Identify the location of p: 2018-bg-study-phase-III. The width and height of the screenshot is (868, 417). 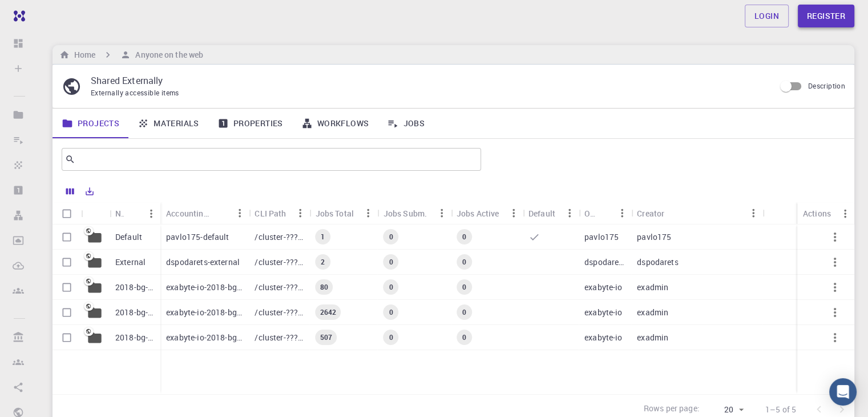
(135, 313).